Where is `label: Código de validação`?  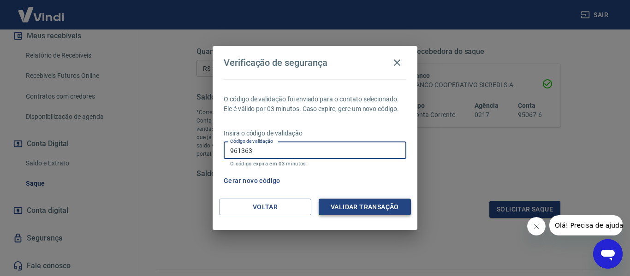 label: Código de validação is located at coordinates (251, 141).